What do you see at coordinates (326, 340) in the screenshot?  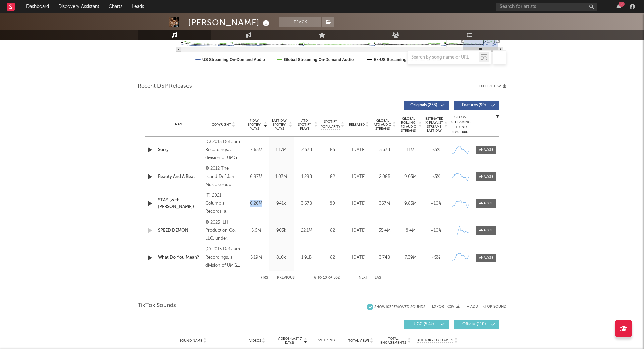 I see `div: 6M Trend` at bounding box center [326, 340].